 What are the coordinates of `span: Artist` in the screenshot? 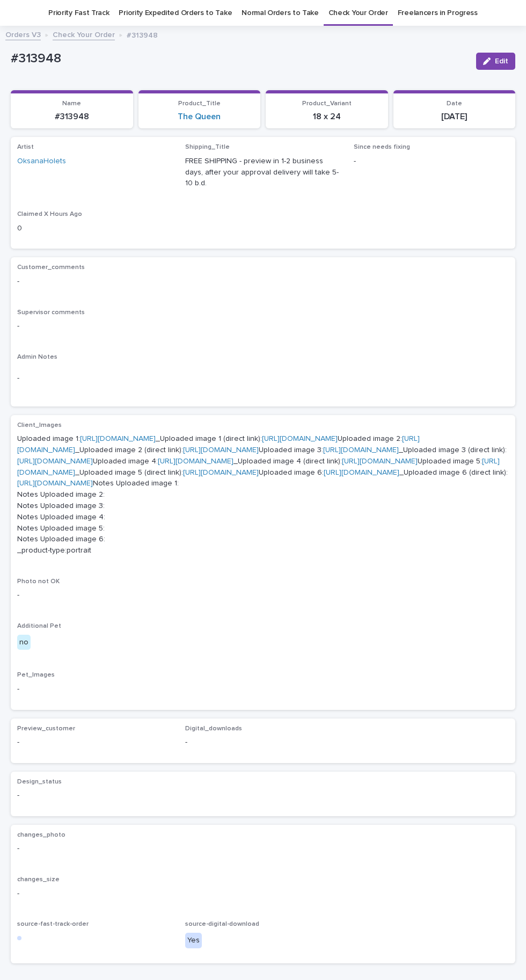 It's located at (25, 147).